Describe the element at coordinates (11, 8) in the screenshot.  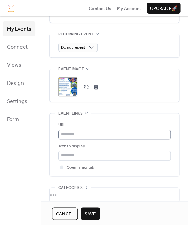
I see `img: logo` at that location.